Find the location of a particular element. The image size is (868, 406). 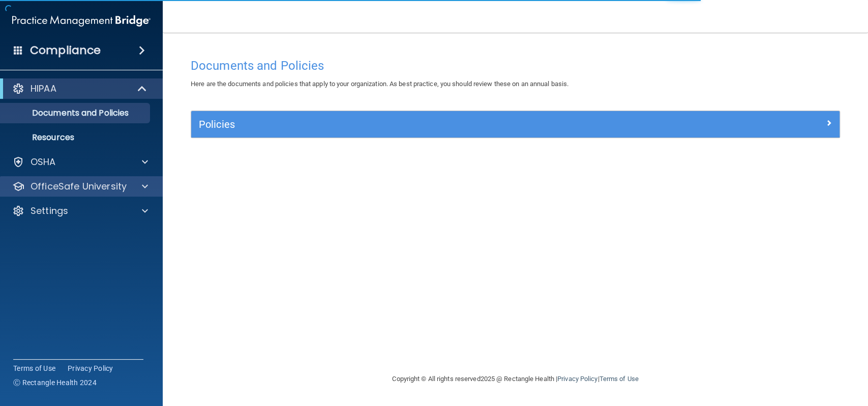

p: Settings is located at coordinates (50, 211).